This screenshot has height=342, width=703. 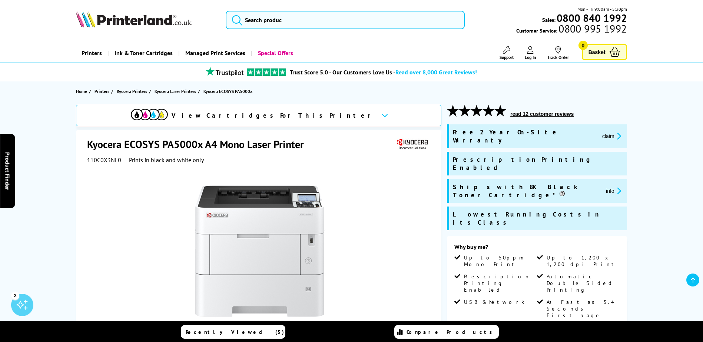 I want to click on a: Home, so click(x=82, y=91).